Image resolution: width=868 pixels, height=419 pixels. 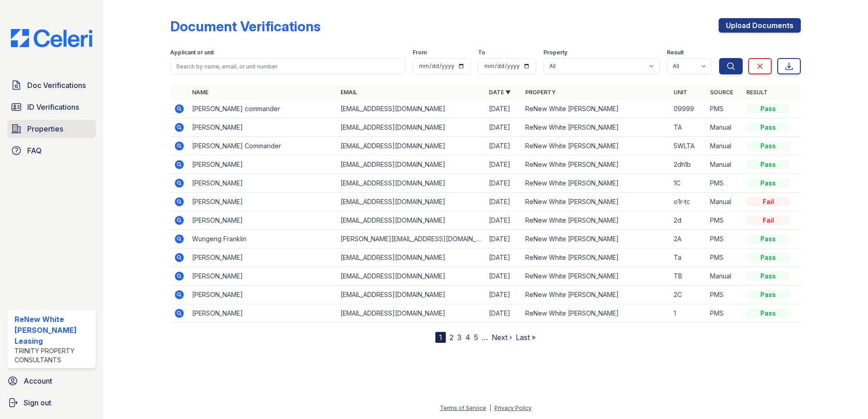 What do you see at coordinates (681, 92) in the screenshot?
I see `a: Unit` at bounding box center [681, 92].